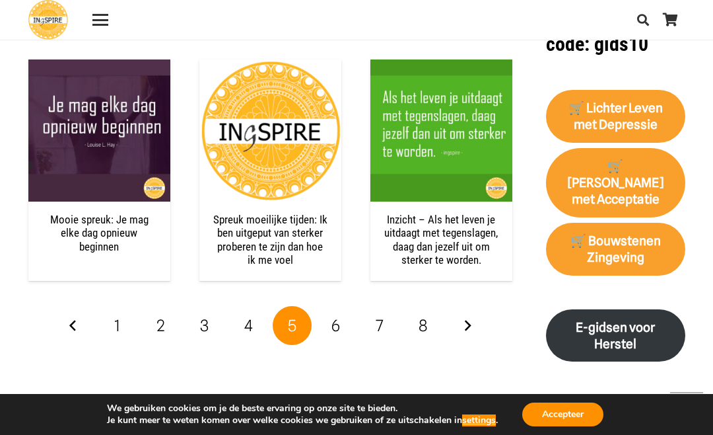 The width and height of the screenshot is (713, 435). Describe the element at coordinates (615, 335) in the screenshot. I see `strong: E-gidsen voor Herstel` at that location.